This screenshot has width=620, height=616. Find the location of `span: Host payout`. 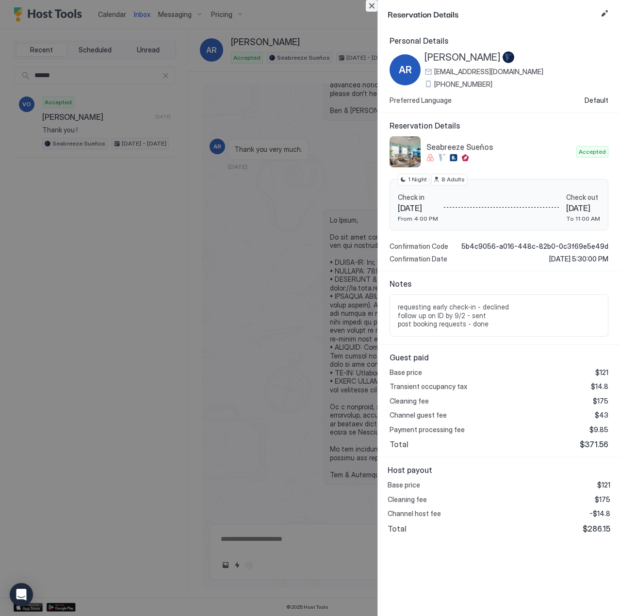

span: Host payout is located at coordinates (499, 470).